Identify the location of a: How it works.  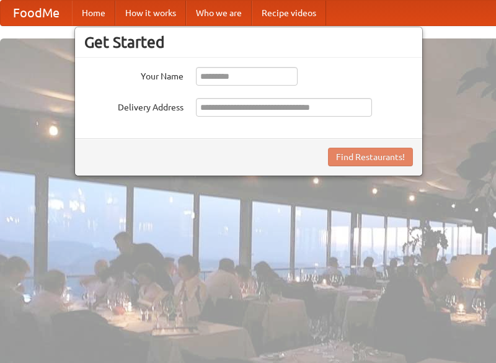
(151, 13).